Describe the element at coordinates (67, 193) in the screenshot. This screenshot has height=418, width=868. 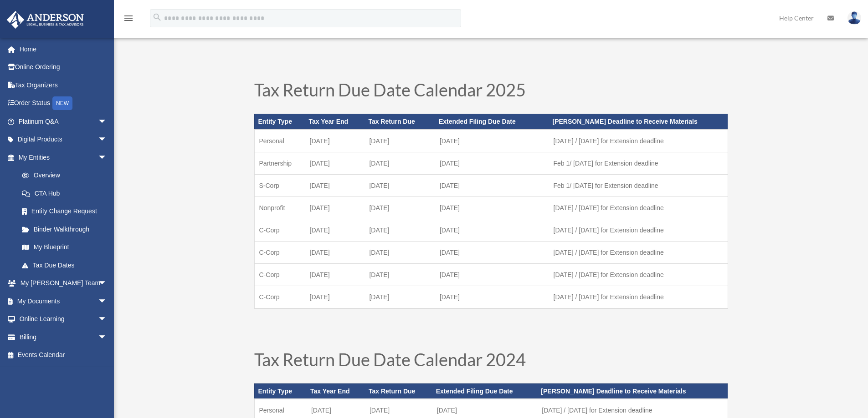
I see `a: CTA Hub` at that location.